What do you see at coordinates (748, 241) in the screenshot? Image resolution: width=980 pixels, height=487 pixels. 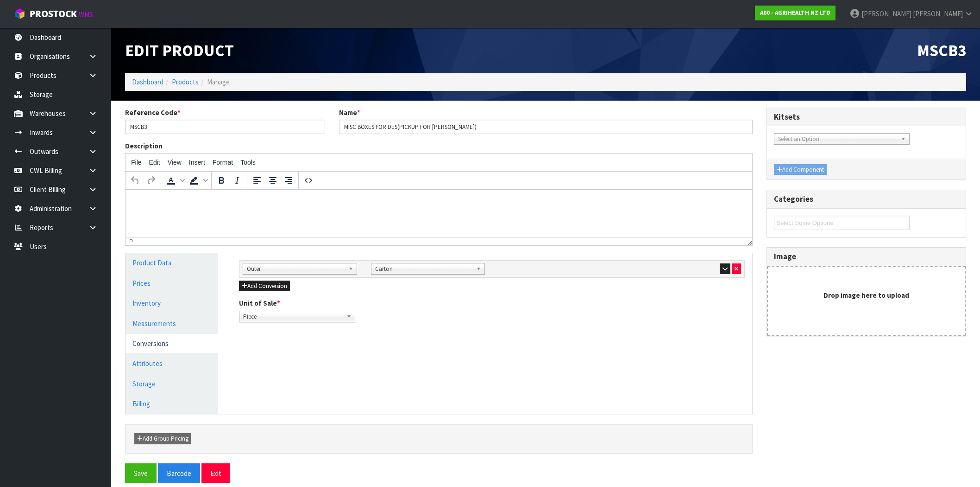 I see `div: Resize` at bounding box center [748, 241].